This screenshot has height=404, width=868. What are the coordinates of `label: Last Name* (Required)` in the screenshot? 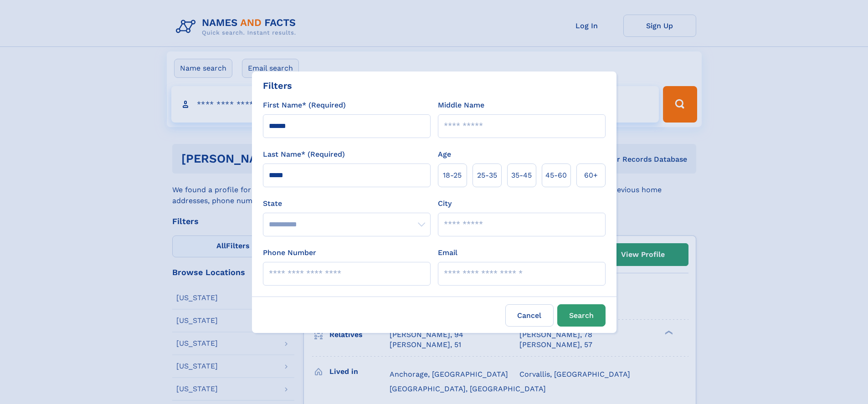 It's located at (304, 154).